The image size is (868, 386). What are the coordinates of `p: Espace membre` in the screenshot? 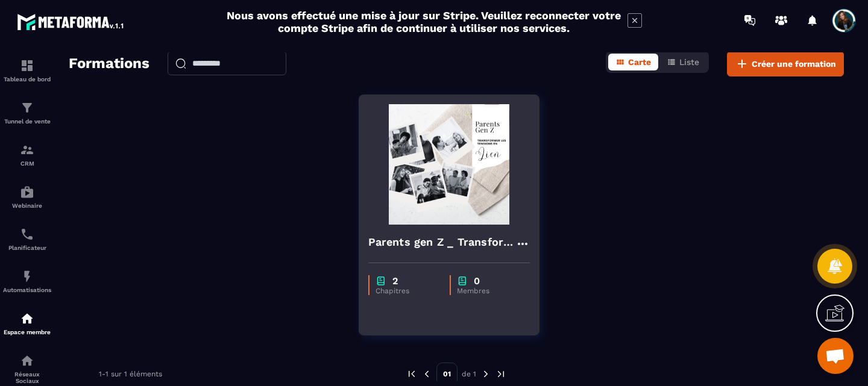 It's located at (27, 332).